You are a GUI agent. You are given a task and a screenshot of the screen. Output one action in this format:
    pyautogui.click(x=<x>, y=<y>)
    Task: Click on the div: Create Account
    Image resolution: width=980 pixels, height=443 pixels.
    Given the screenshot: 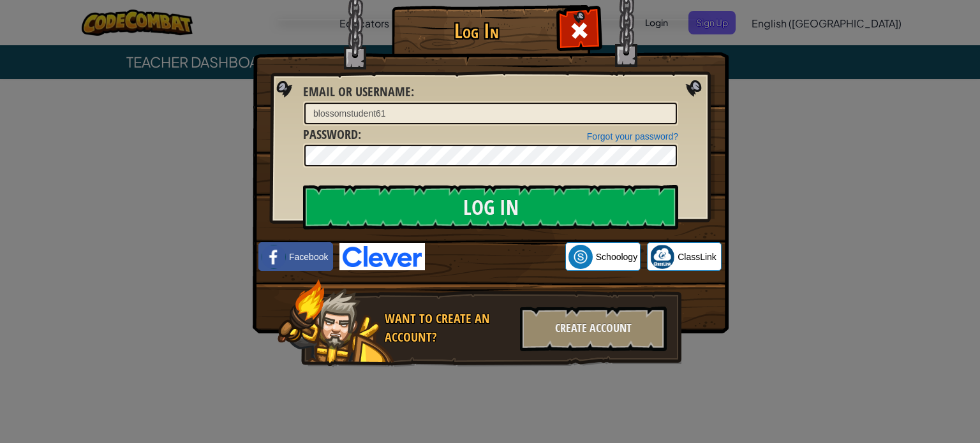 What is the action you would take?
    pyautogui.click(x=594, y=329)
    